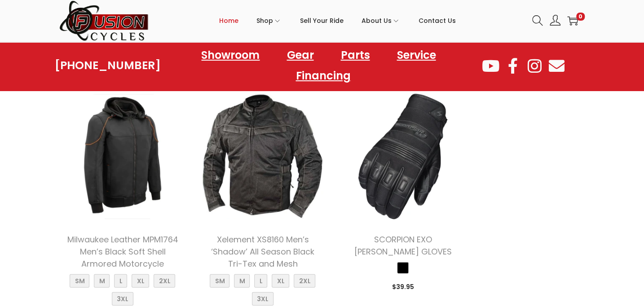  Describe the element at coordinates (322, 21) in the screenshot. I see `a: Sell Your Ride` at that location.